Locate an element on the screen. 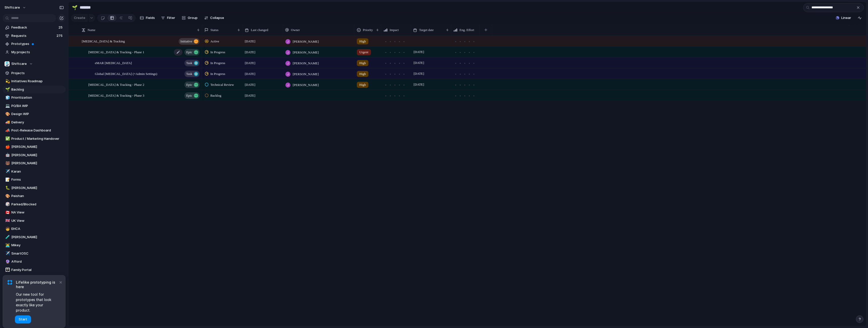  span: Shiftcare is located at coordinates (19, 64).